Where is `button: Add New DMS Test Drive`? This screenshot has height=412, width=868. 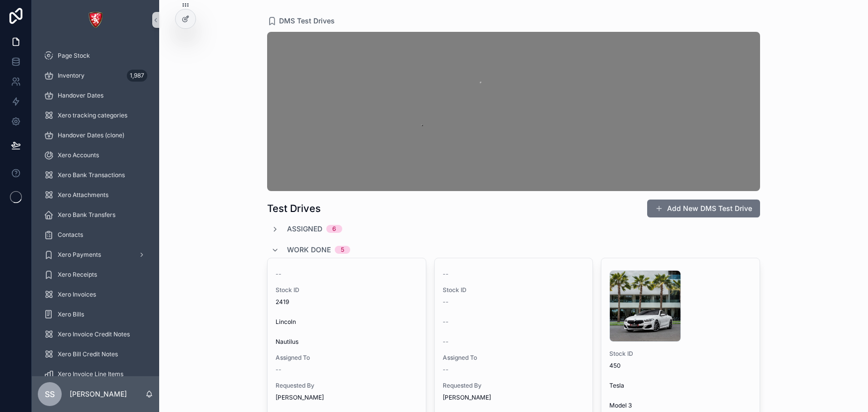
button: Add New DMS Test Drive is located at coordinates (703, 209).